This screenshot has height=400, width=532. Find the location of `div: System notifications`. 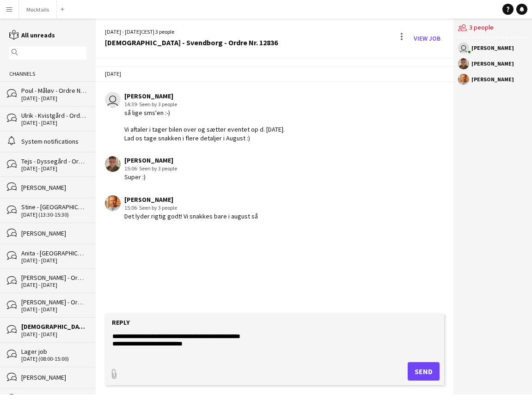

div: System notifications is located at coordinates (53, 141).